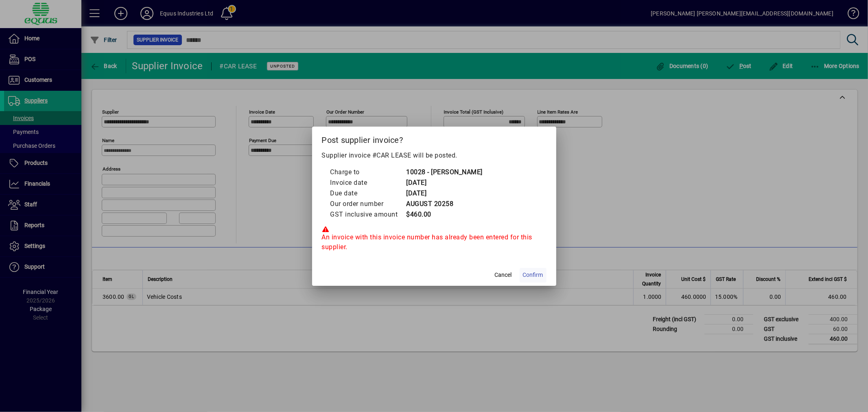 The width and height of the screenshot is (868, 412). I want to click on button: Confirm, so click(533, 275).